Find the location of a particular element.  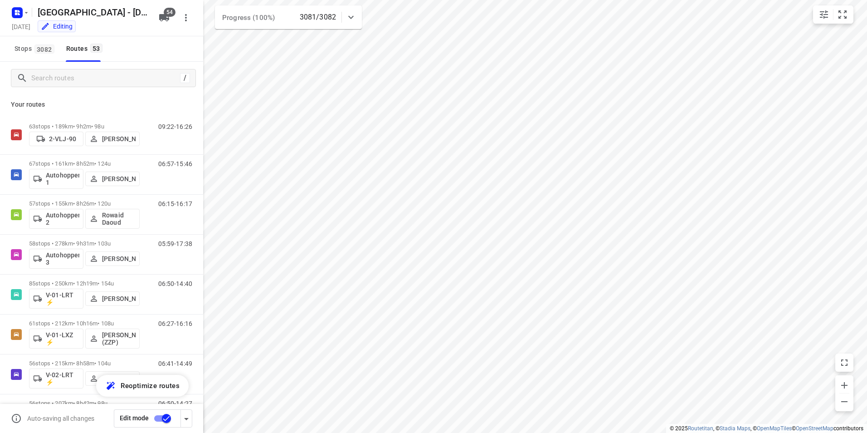

p: 57 stops • 155km • 8h26m • 120u is located at coordinates (84, 203).